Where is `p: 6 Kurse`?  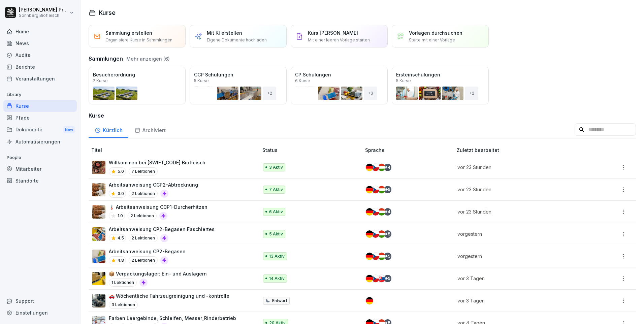
p: 6 Kurse is located at coordinates (302, 81).